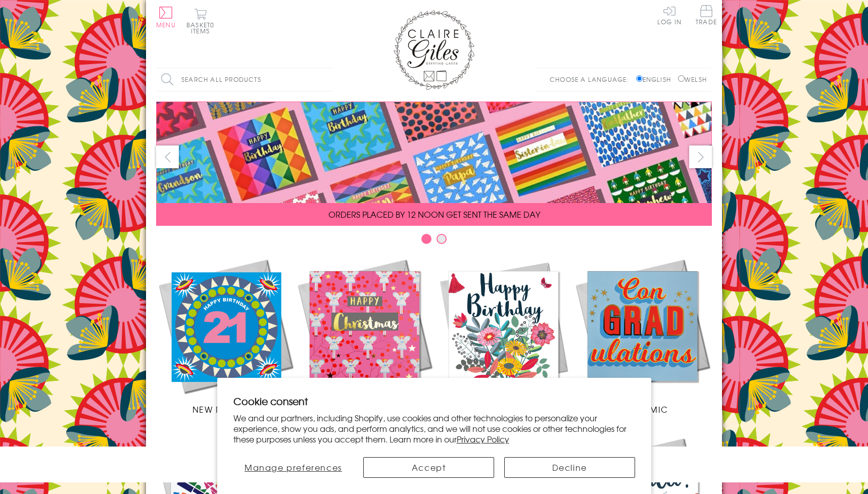 This screenshot has width=868, height=494. I want to click on input: English, so click(639, 78).